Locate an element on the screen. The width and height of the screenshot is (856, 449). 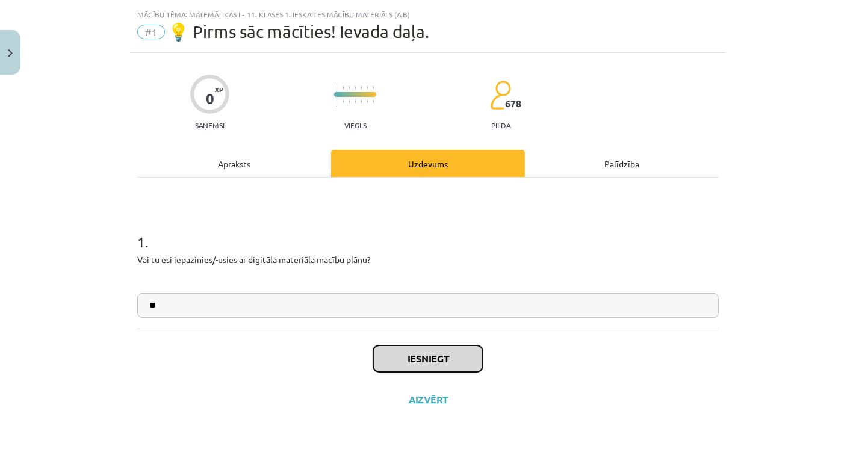
span: 💡 Pirms sāc mācīties! Ievada daļa. is located at coordinates (299, 31).